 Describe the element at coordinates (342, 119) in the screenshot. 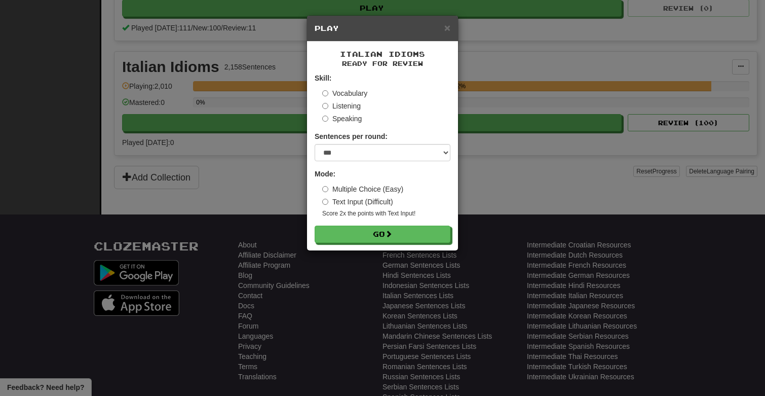

I see `label: Speaking` at that location.